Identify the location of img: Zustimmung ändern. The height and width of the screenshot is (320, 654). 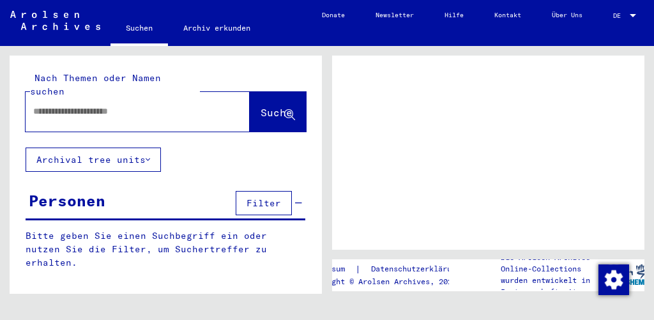
(614, 280).